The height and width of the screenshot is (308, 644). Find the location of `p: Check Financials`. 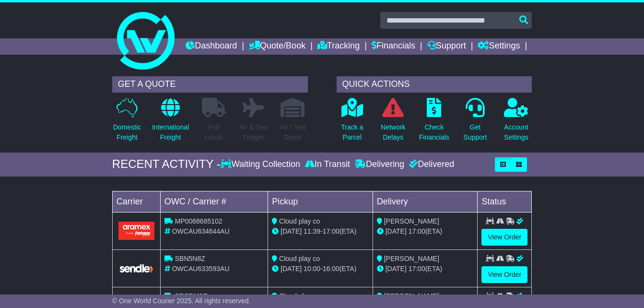

p: Check Financials is located at coordinates (434, 132).